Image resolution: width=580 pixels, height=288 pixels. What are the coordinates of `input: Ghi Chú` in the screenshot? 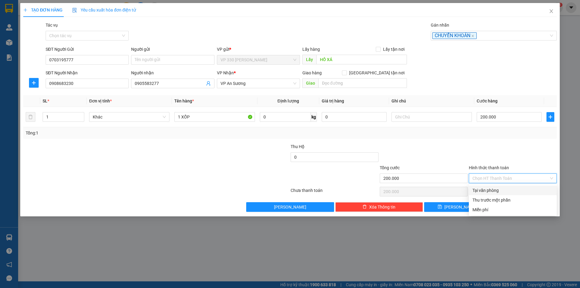 It's located at (432, 117).